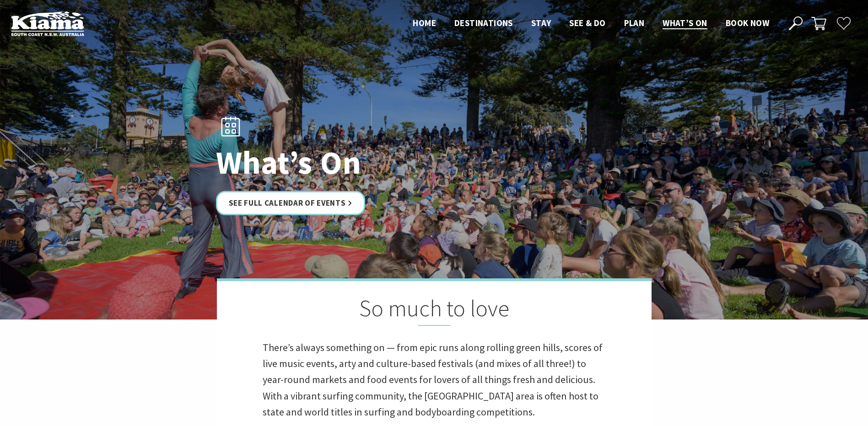 Image resolution: width=868 pixels, height=426 pixels. I want to click on p: There’s always something on — from epic runs along rolling green hills, scores of live music even..., so click(434, 380).